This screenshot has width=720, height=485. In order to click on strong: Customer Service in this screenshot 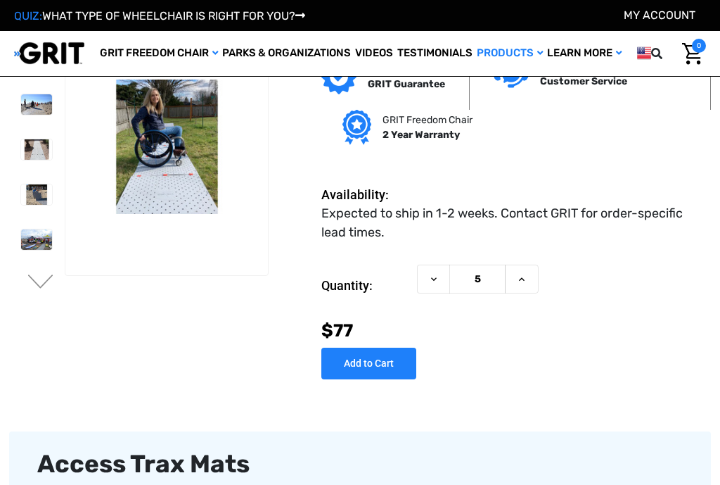, I will do `click(584, 81)`.